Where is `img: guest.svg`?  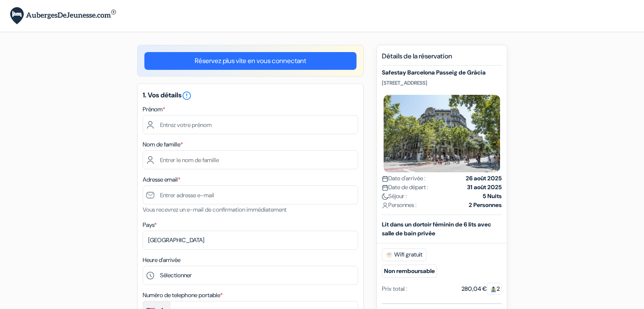 img: guest.svg is located at coordinates (494, 289).